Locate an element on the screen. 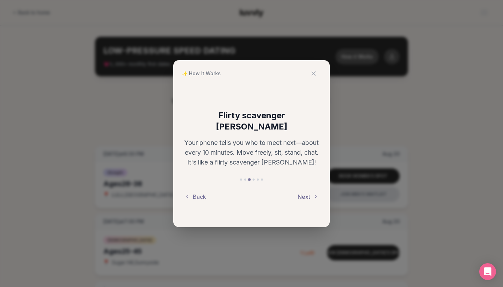 This screenshot has height=287, width=503. span: ✨ How It Works is located at coordinates (201, 73).